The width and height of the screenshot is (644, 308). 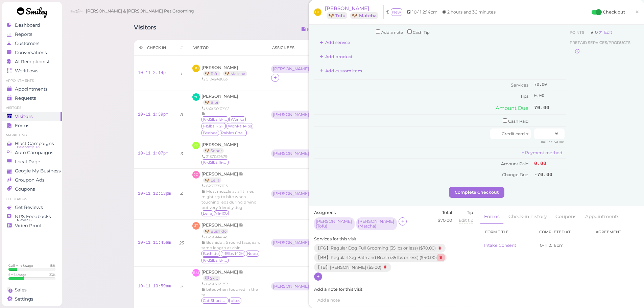 I want to click on button: Gif picker, so click(x=34, y=224).